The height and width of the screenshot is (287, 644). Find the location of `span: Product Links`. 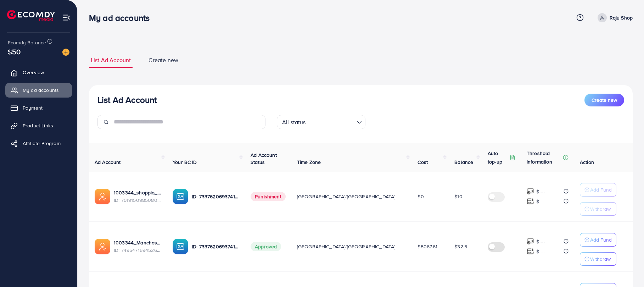

span: Product Links is located at coordinates (38, 126).